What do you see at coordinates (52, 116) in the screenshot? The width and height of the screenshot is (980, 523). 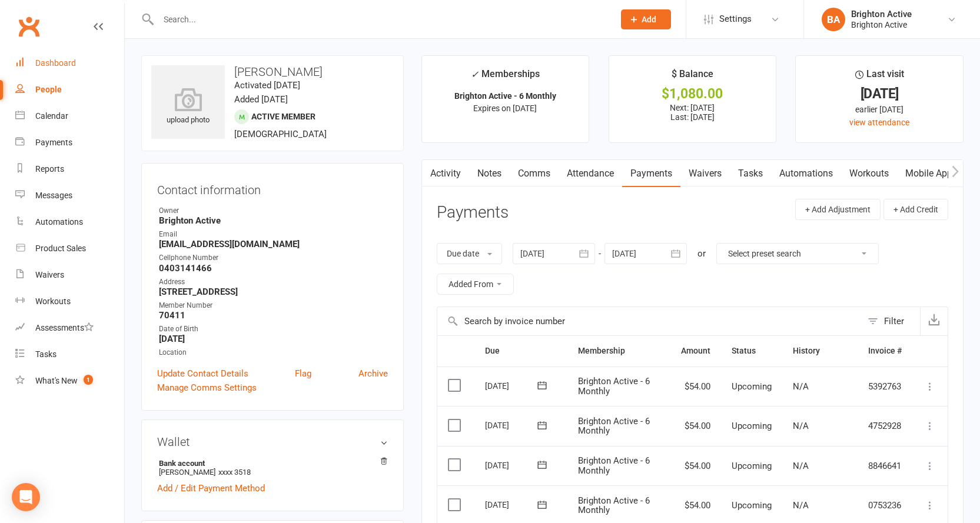 I see `div: Calendar` at bounding box center [52, 116].